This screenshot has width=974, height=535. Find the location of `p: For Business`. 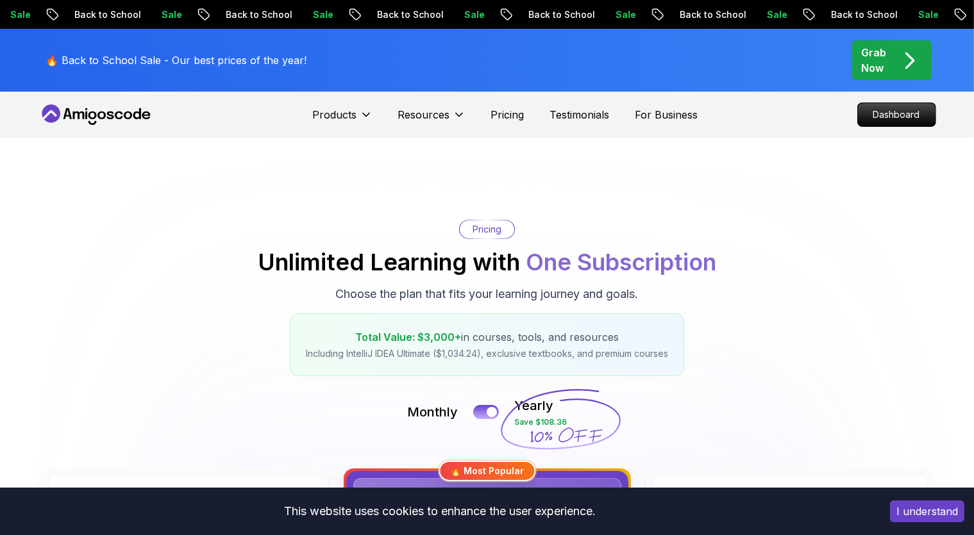

p: For Business is located at coordinates (667, 115).